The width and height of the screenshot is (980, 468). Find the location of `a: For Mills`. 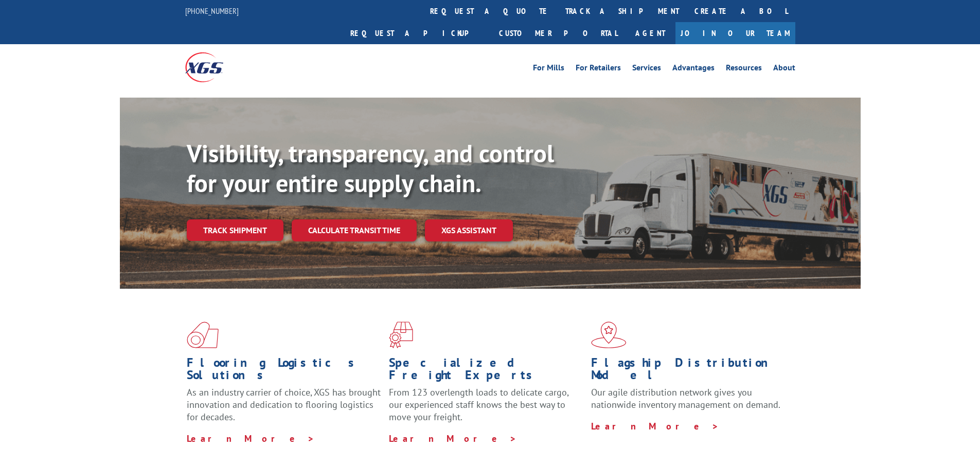

a: For Mills is located at coordinates (549, 69).